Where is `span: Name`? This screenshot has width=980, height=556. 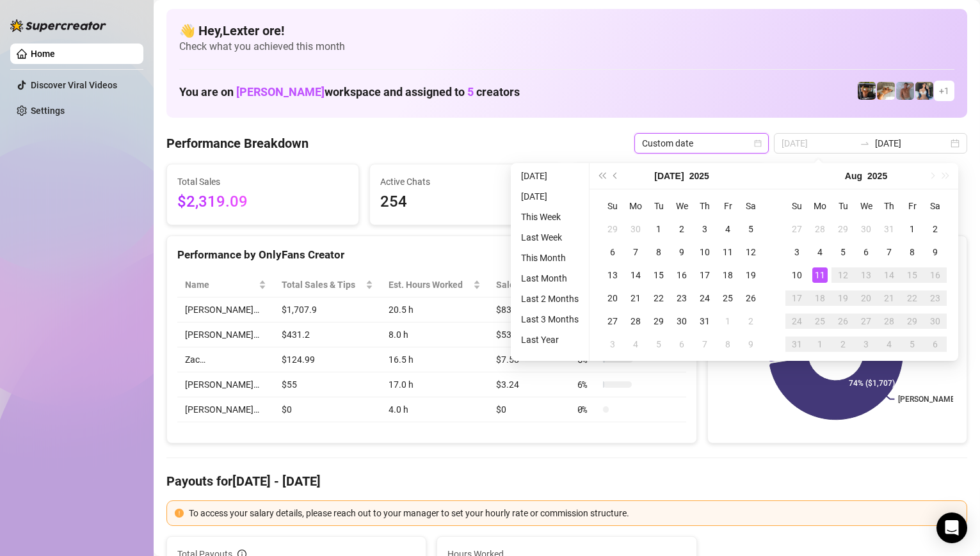
span: Name is located at coordinates (220, 285).